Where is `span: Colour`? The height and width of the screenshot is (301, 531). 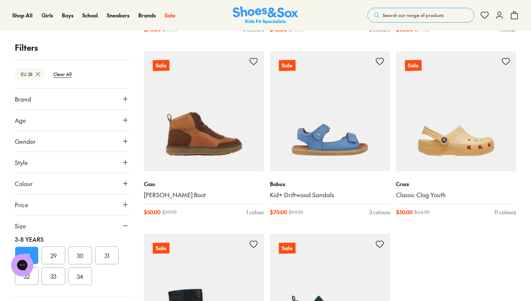
span: Colour is located at coordinates (24, 184).